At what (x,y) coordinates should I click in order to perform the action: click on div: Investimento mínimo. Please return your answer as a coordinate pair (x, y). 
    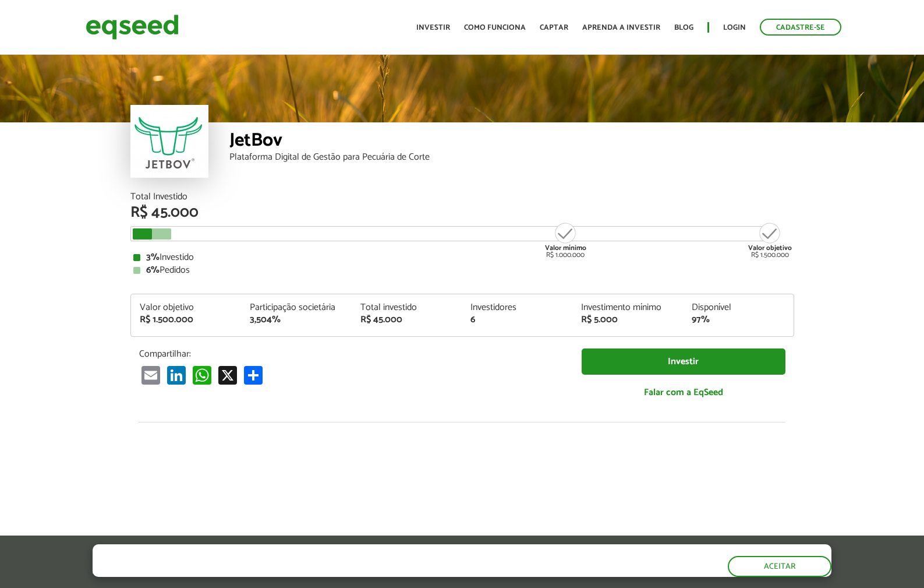
    Looking at the image, I should click on (628, 307).